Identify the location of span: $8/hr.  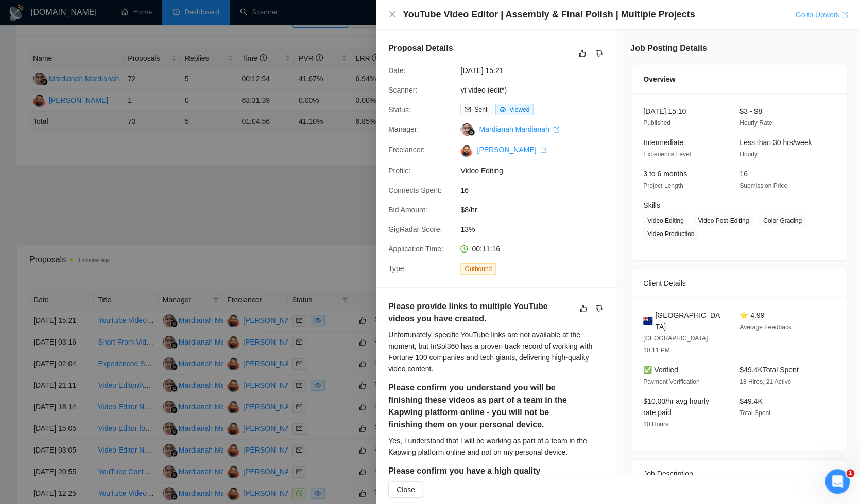
(538, 210).